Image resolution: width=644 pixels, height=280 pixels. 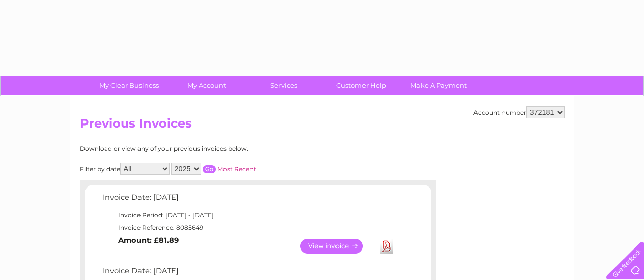 I want to click on td: Invoice Reference: 8085649, so click(x=249, y=228).